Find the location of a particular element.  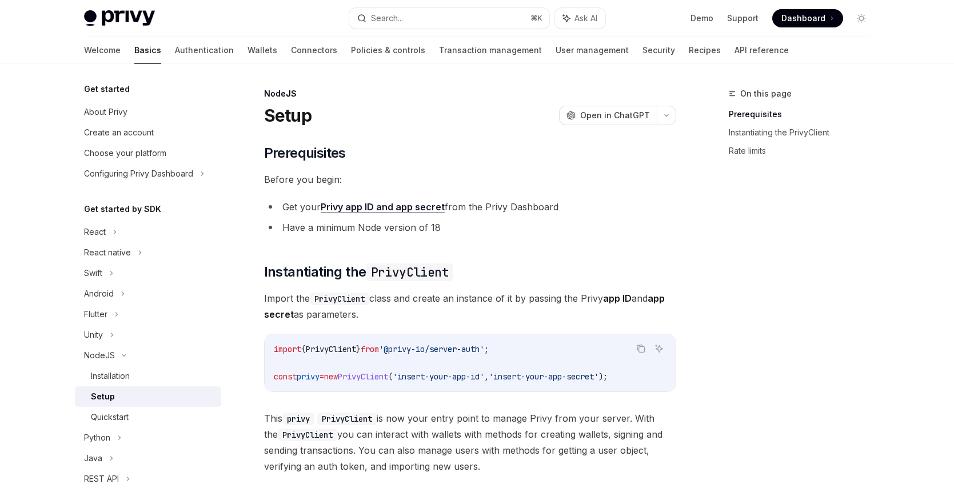

a: API reference is located at coordinates (761, 50).